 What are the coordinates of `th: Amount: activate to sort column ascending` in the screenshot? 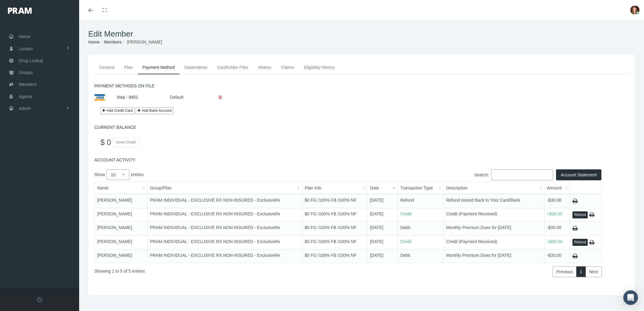 It's located at (557, 188).